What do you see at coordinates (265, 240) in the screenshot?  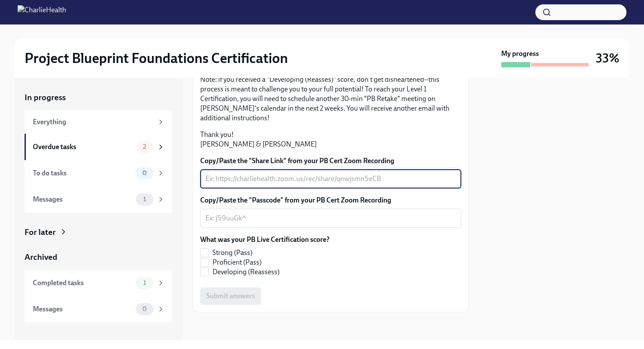 I see `label: What was your PB Live Certification score?` at bounding box center [265, 240].